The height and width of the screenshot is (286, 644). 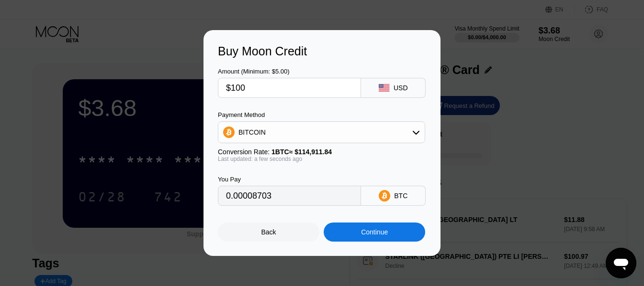 I want to click on div: Back, so click(x=269, y=233).